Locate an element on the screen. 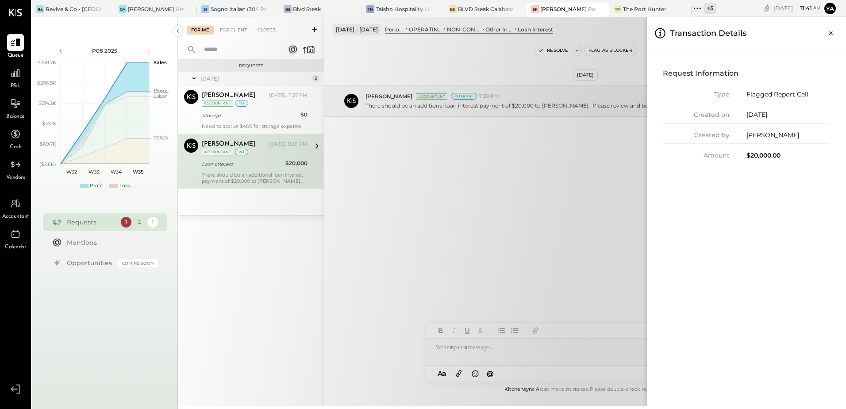 This screenshot has height=409, width=846. div: Created on is located at coordinates (696, 115).